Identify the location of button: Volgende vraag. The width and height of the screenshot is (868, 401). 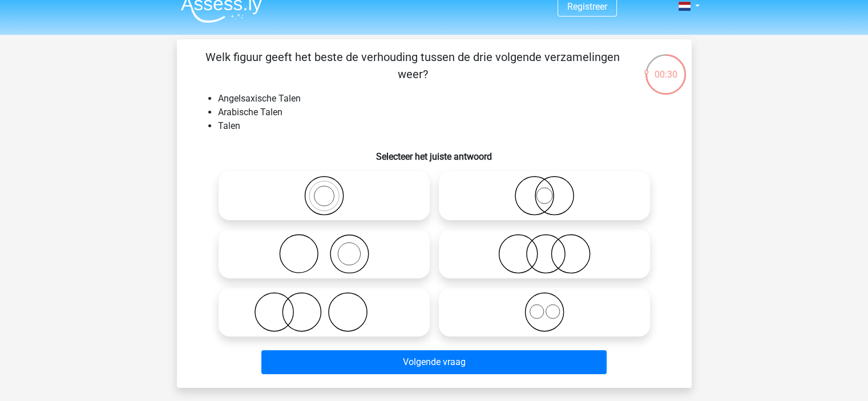
(434, 362).